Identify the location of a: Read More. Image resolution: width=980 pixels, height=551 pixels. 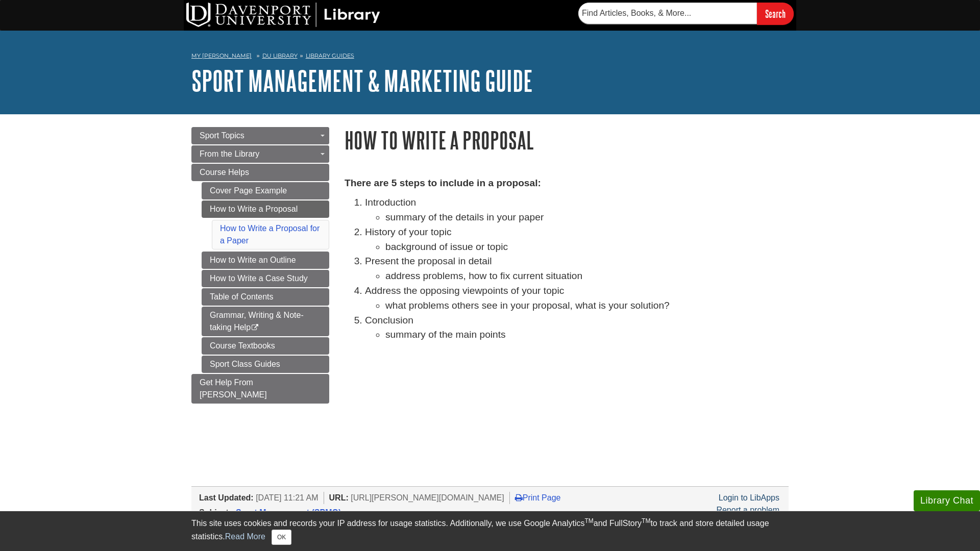
(245, 536).